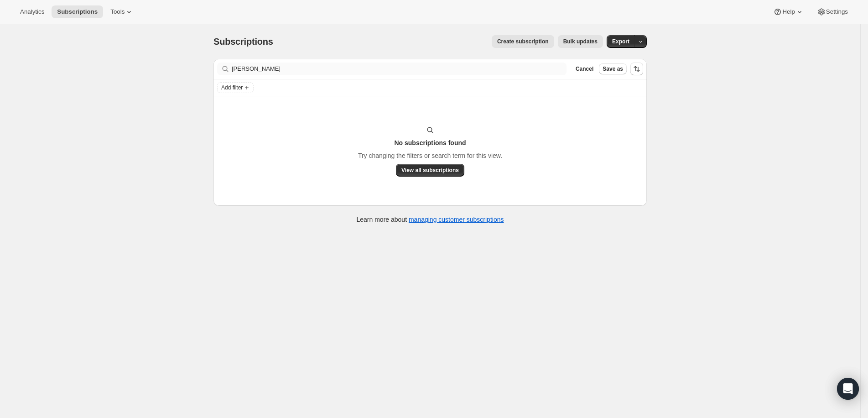 Image resolution: width=868 pixels, height=418 pixels. What do you see at coordinates (122, 12) in the screenshot?
I see `button: Tools` at bounding box center [122, 12].